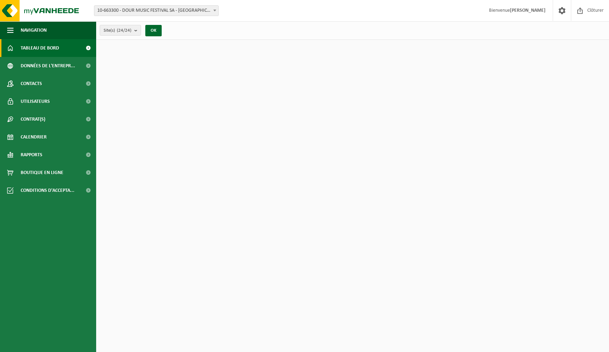 The height and width of the screenshot is (352, 609). Describe the element at coordinates (48, 66) in the screenshot. I see `span: Données de l'entrepr...` at that location.